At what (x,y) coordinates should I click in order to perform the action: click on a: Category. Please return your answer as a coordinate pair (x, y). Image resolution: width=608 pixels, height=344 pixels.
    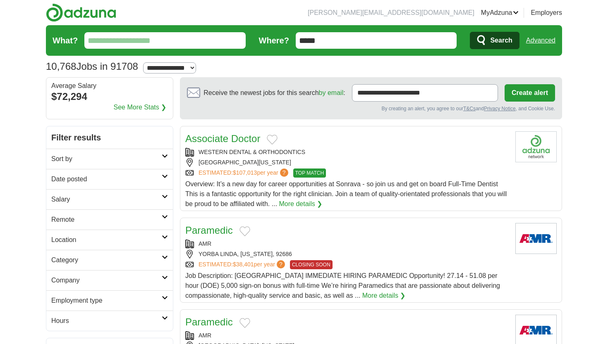
    Looking at the image, I should click on (110, 260).